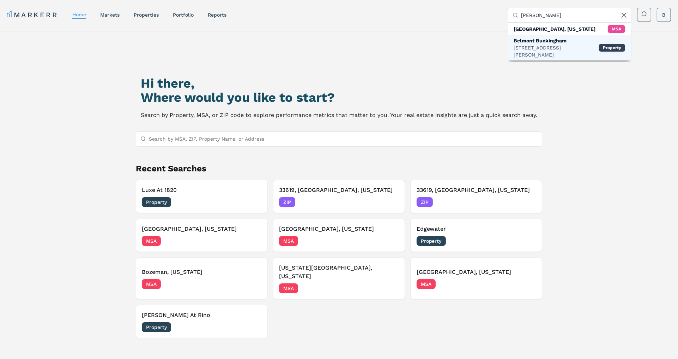  What do you see at coordinates (612, 48) in the screenshot?
I see `div: Property` at bounding box center [612, 48].